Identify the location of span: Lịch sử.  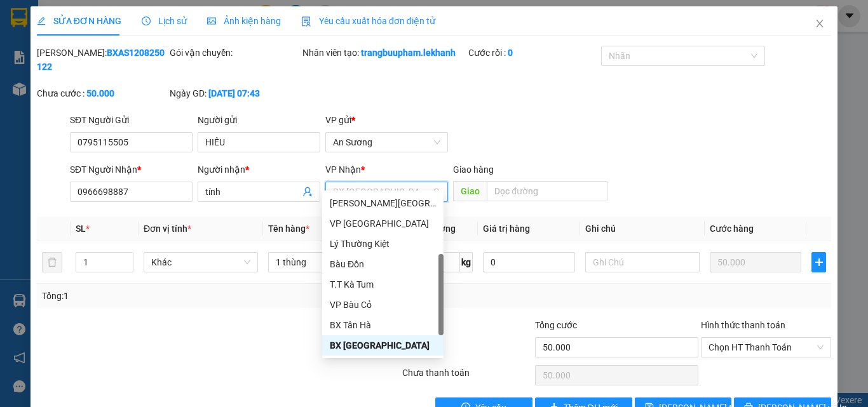
(164, 21).